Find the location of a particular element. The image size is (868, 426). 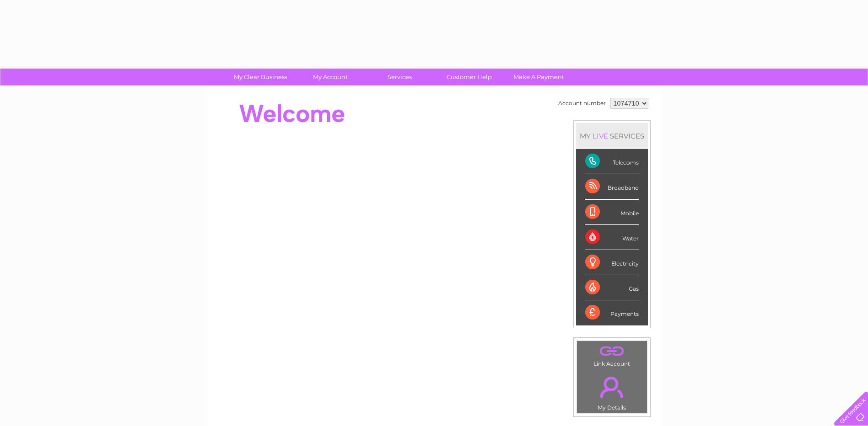

div: LIVE is located at coordinates (600, 136).